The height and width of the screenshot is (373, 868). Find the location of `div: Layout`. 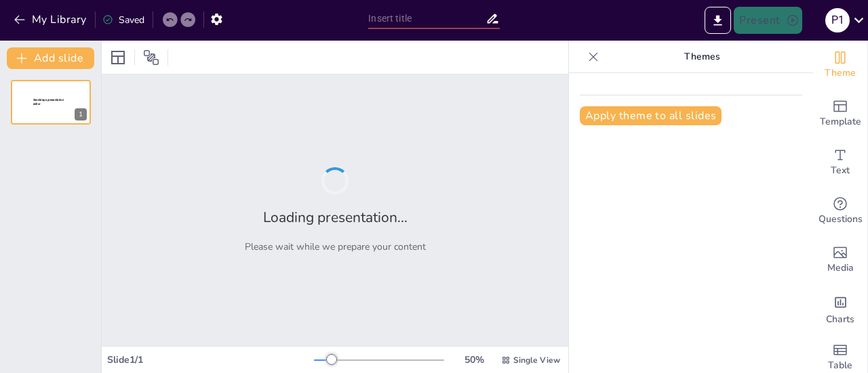

div: Layout is located at coordinates (118, 58).